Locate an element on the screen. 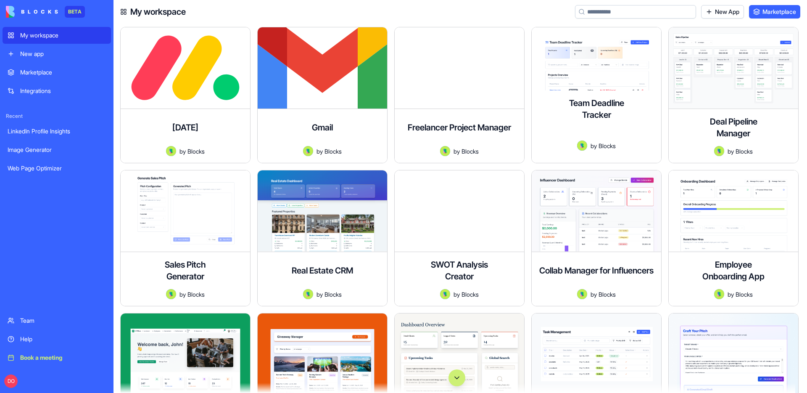 This screenshot has width=807, height=393. a: Integrations is located at coordinates (57, 91).